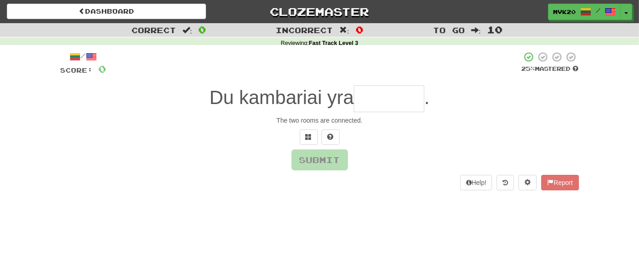 The image size is (639, 278). Describe the element at coordinates (320, 160) in the screenshot. I see `button: Submit` at that location.